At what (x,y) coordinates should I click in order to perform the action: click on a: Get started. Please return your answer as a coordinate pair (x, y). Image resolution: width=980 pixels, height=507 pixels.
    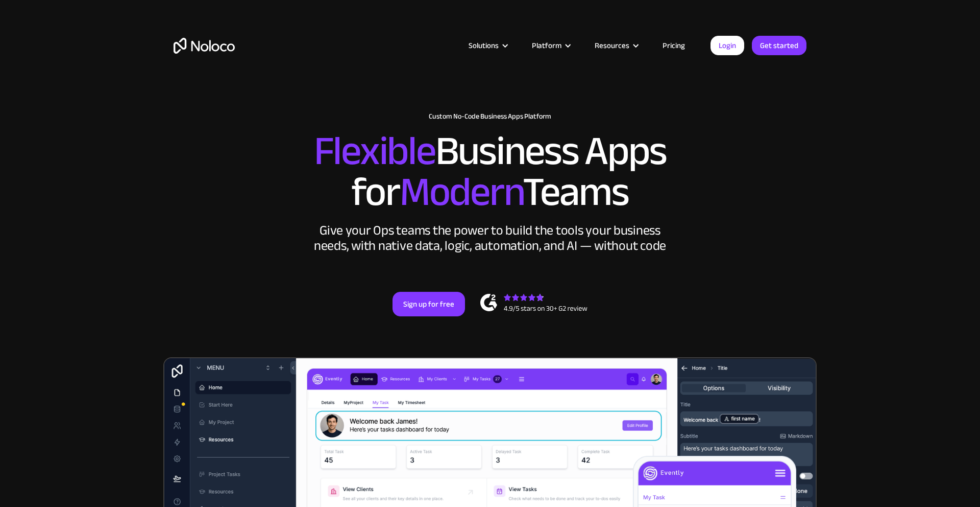
    Looking at the image, I should click on (779, 46).